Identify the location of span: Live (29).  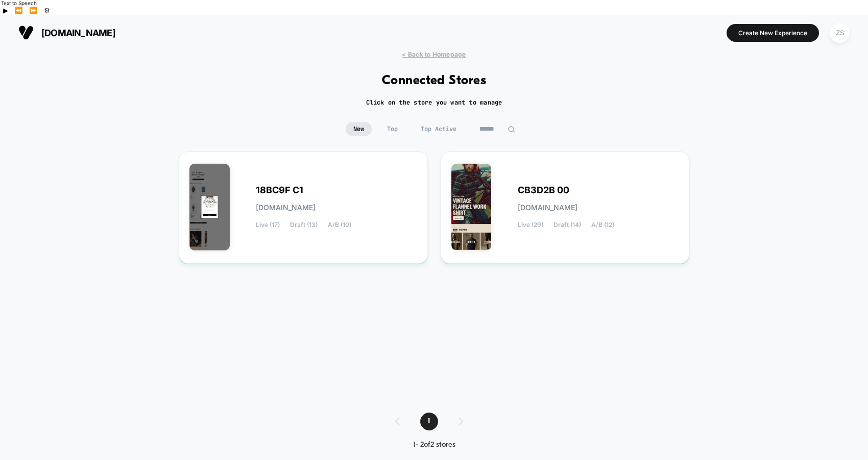
(530, 225).